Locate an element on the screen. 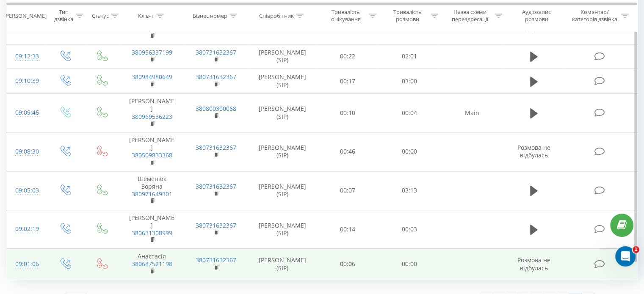 The image size is (644, 294). div: 09:08:30 is located at coordinates (26, 152).